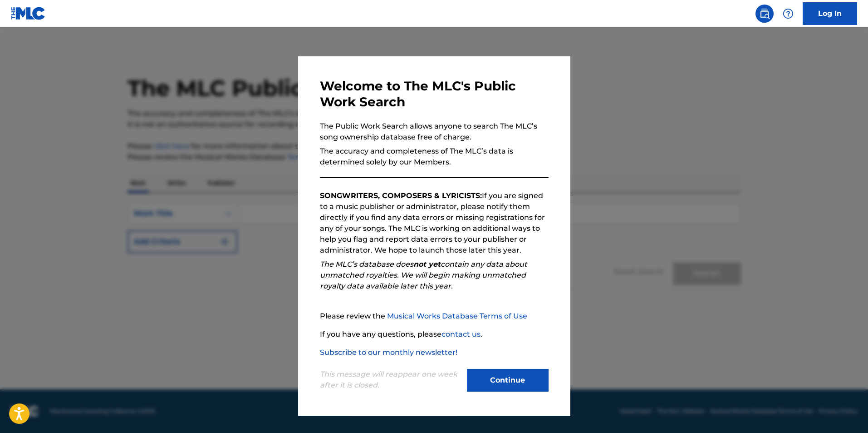 The image size is (868, 433). I want to click on button: Continue, so click(508, 381).